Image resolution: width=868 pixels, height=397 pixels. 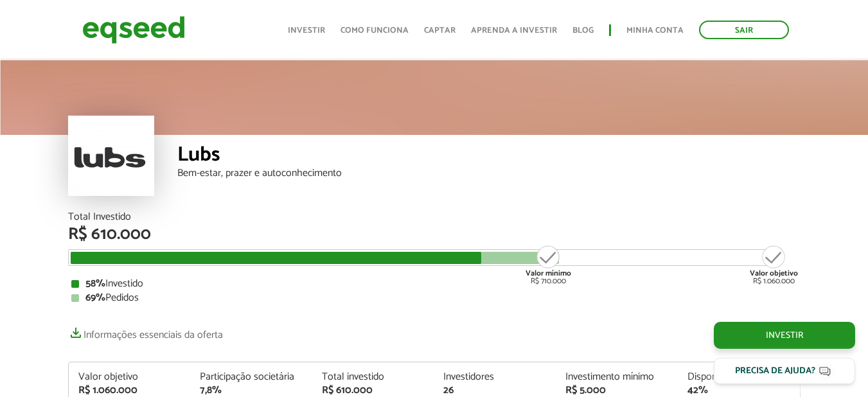 What do you see at coordinates (495, 391) in the screenshot?
I see `div: 26` at bounding box center [495, 391].